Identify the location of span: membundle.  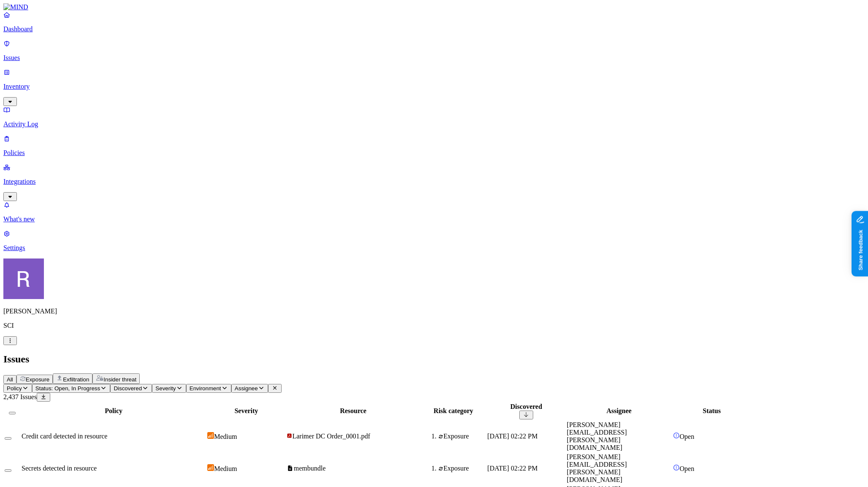
(310, 468).